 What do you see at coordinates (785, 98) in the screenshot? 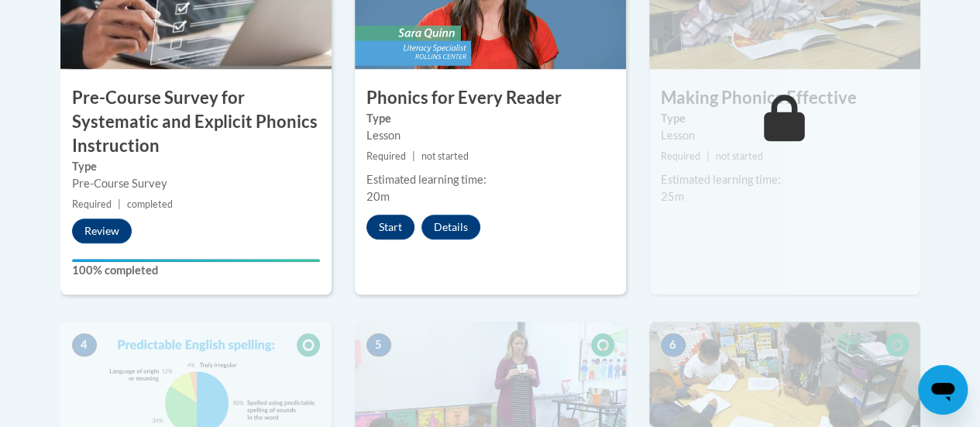
I see `h3: Making Phonics Effective` at bounding box center [785, 98].